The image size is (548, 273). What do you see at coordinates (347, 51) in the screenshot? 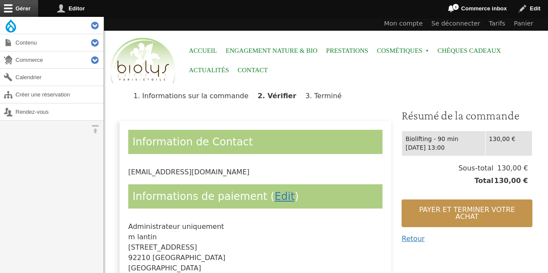
I see `a: Prestations` at bounding box center [347, 51].